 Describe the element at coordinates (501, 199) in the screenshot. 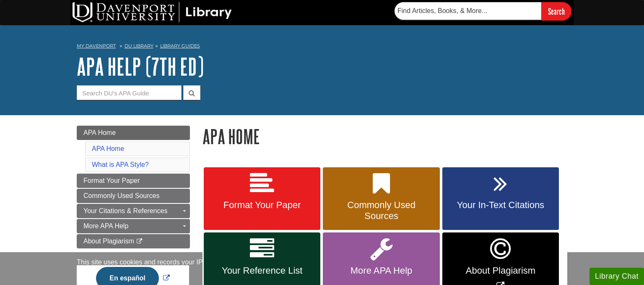

I see `a: Your In-Text Citations` at that location.